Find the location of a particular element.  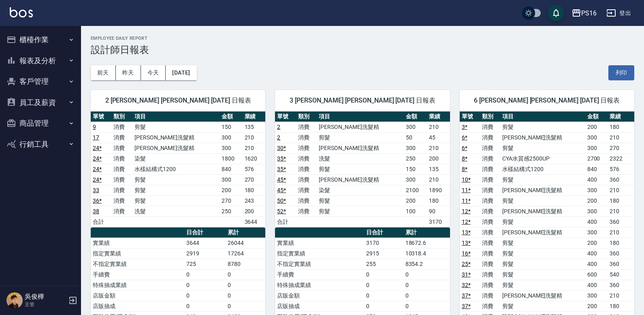

td: 8780 is located at coordinates (245, 264).